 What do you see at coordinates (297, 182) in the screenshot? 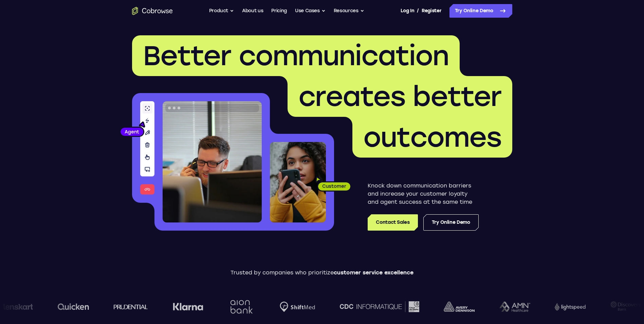
I see `img: A customer holding their phone` at bounding box center [297, 182].